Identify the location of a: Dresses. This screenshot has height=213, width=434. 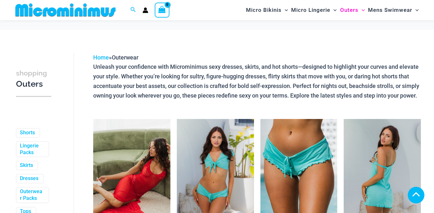
(29, 179).